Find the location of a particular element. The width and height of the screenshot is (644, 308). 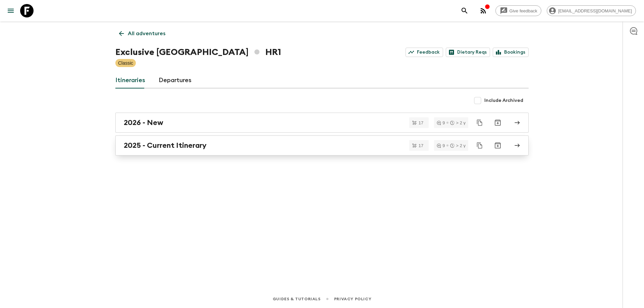

a: 2026 - New is located at coordinates (322, 123).